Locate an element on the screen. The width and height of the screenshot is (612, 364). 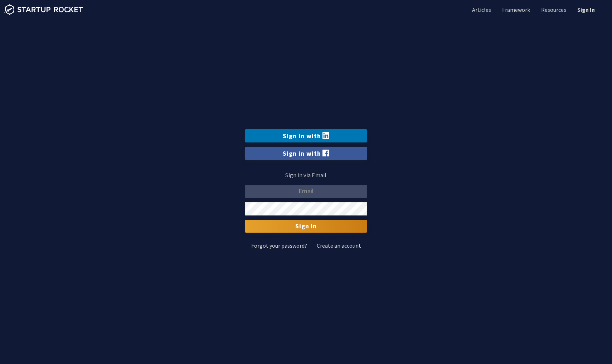
a: Forgot your password? is located at coordinates (279, 246).